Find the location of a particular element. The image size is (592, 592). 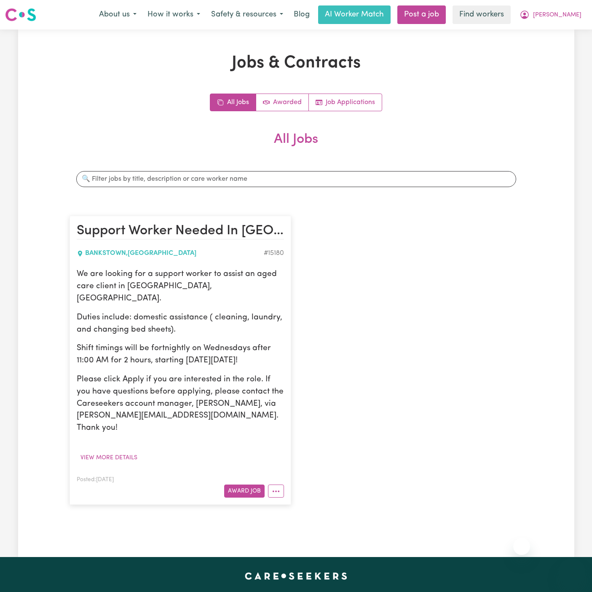

a: AI Worker Match is located at coordinates (354, 15).